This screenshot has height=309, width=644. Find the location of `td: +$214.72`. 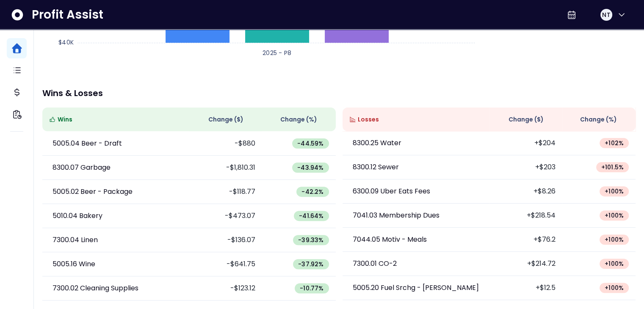

td: +$214.72 is located at coordinates (525, 264).